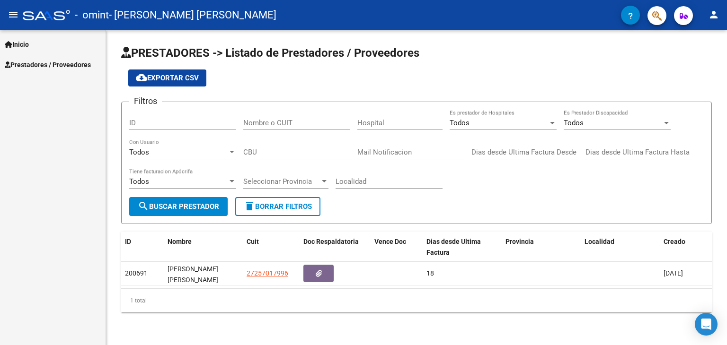 This screenshot has height=345, width=727. What do you see at coordinates (142, 247) in the screenshot?
I see `datatable-header-cell: ID` at bounding box center [142, 247].